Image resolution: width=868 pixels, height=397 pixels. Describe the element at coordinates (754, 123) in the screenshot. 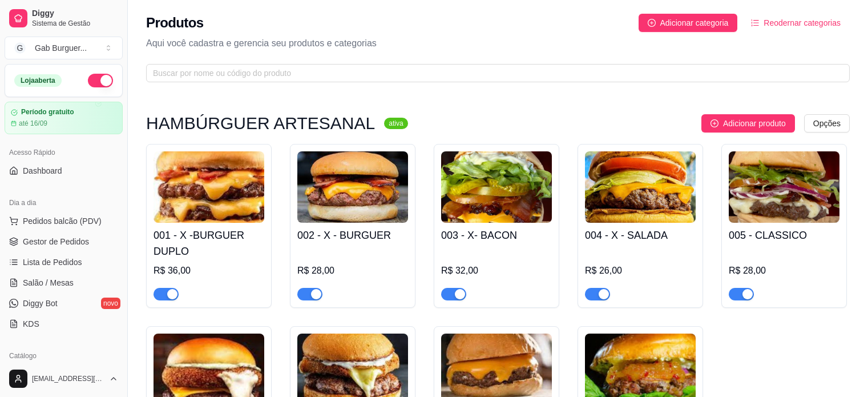

I see `span: Adicionar produto` at that location.